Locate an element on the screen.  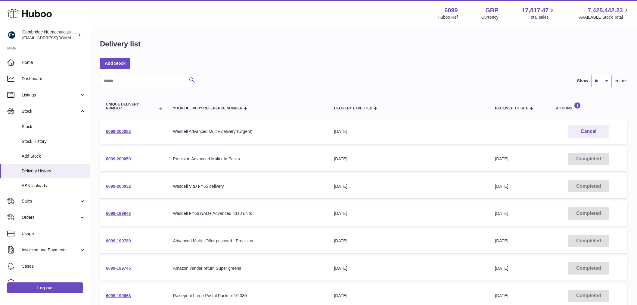
span: Delivery History is located at coordinates (54, 171).